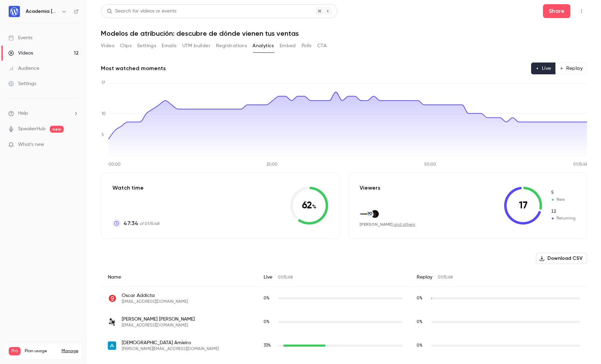  I want to click on span: Pro, so click(15, 351).